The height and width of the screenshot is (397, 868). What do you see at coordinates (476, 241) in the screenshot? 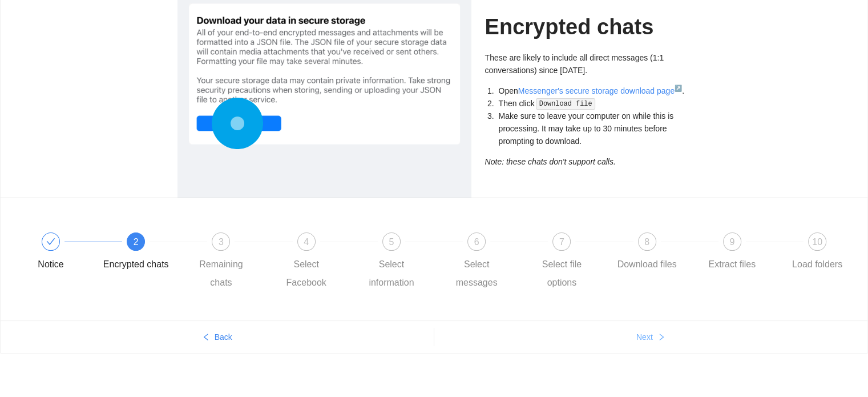
I see `span: 6` at bounding box center [476, 241].